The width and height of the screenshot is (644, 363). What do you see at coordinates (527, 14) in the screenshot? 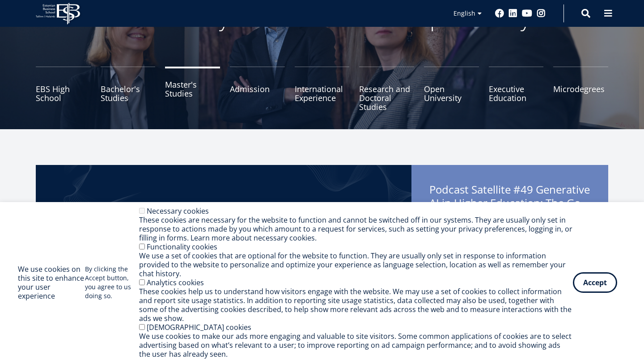
I see `a: Youtube` at bounding box center [527, 14].